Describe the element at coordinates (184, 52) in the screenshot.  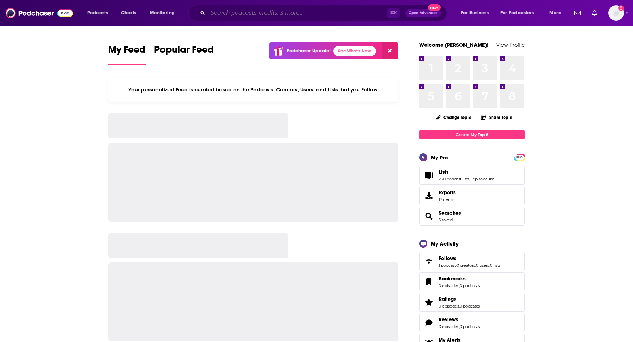
I see `span: Popular Feed` at that location.